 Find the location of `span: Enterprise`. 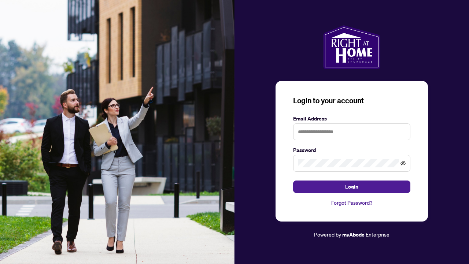

span: Enterprise is located at coordinates (378, 235).